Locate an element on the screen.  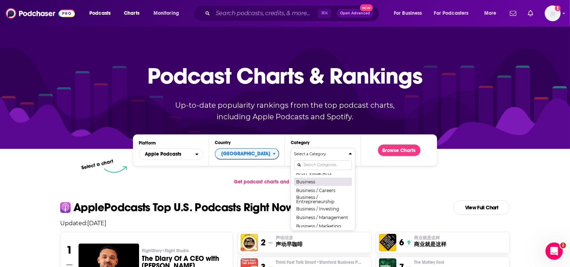
button: Browse Charts is located at coordinates (399, 150).